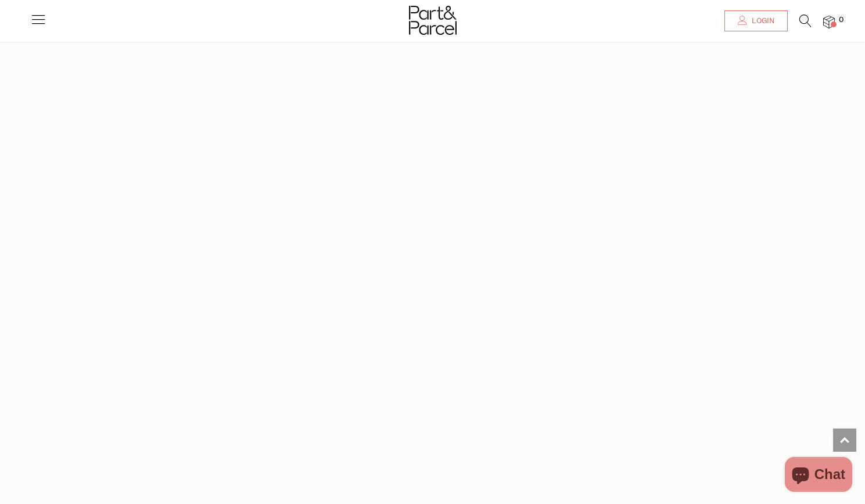  Describe the element at coordinates (829, 21) in the screenshot. I see `a: 0` at that location.